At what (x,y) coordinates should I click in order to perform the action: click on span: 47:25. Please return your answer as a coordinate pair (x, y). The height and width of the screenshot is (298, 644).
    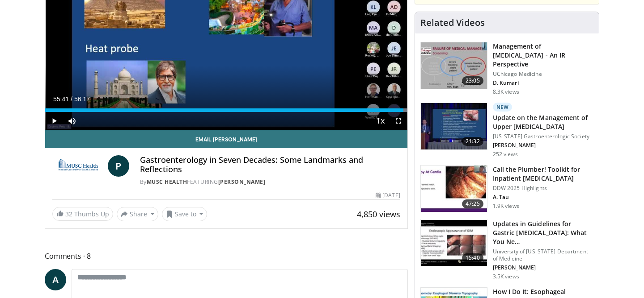
    Looking at the image, I should click on (472, 204).